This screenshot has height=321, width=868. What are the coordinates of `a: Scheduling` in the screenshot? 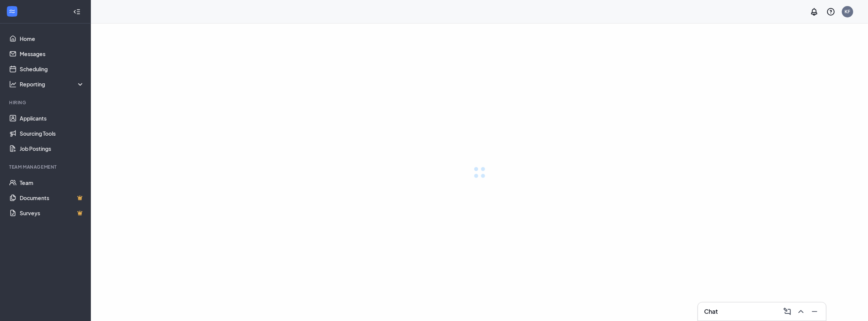 It's located at (52, 69).